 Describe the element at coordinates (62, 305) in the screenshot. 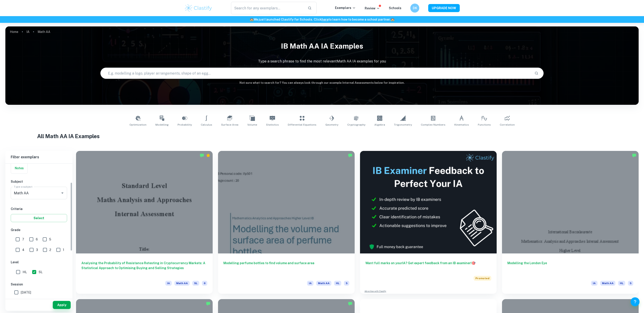

I see `button: Apply` at that location.